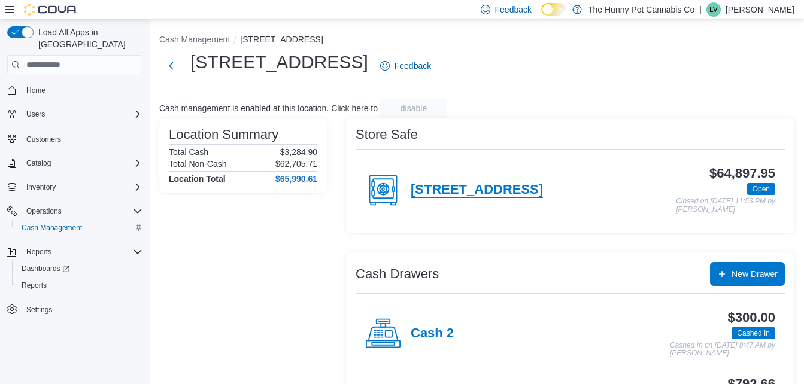 Image resolution: width=804 pixels, height=384 pixels. I want to click on span: New Drawer, so click(754, 274).